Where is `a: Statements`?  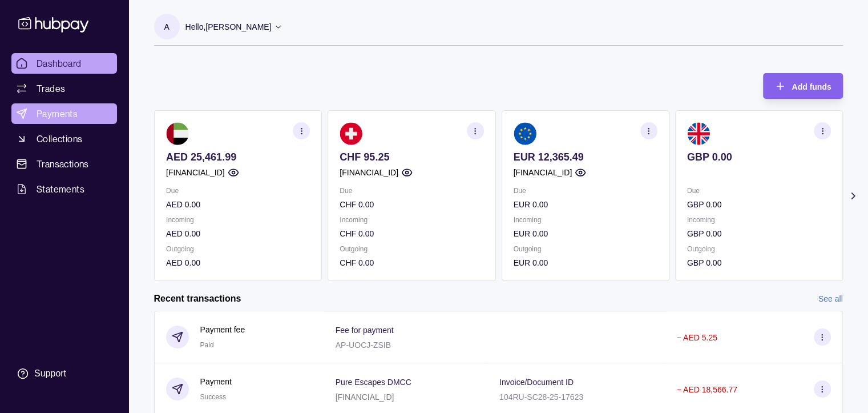 a: Statements is located at coordinates (64, 189).